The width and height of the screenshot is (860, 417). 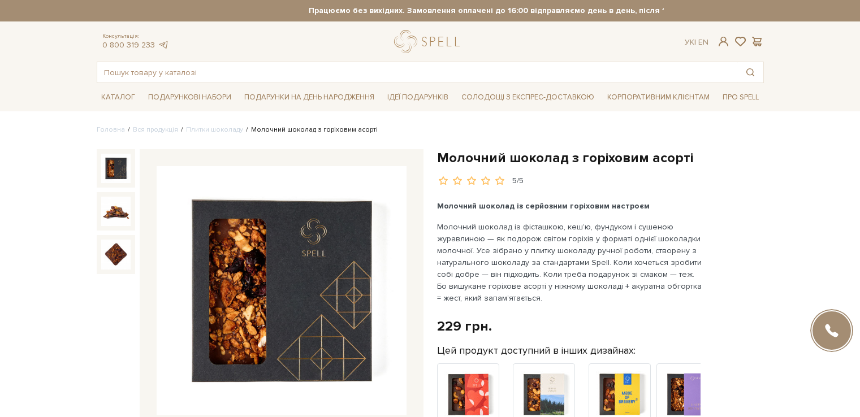 I want to click on div: 229 грн., so click(x=464, y=326).